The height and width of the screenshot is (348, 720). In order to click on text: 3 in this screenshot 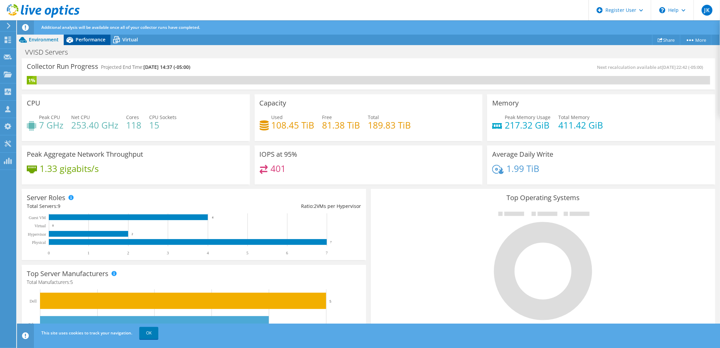, I will do `click(168, 253)`.